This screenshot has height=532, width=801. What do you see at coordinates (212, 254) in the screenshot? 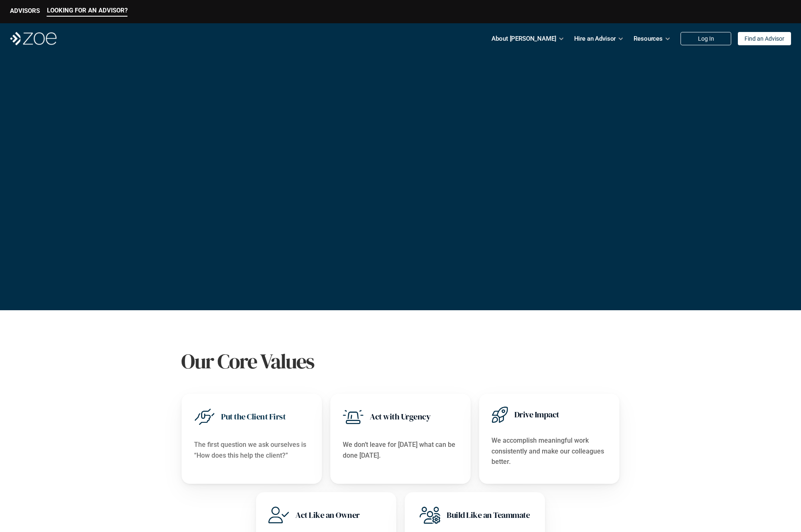
I see `p: See Open Positions` at bounding box center [212, 254].